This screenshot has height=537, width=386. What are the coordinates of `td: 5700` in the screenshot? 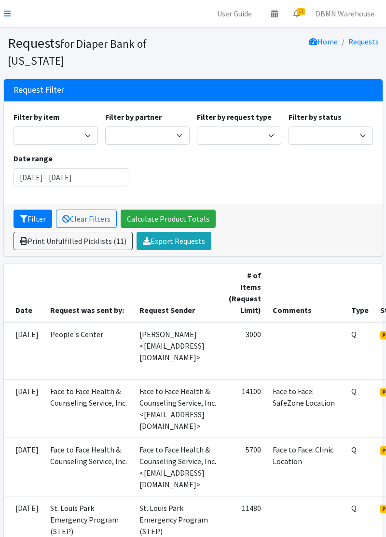 It's located at (245, 467).